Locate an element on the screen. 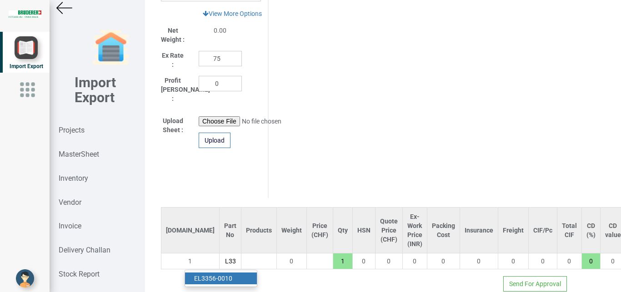 The width and height of the screenshot is (621, 292). th: CIF/Pc is located at coordinates (542, 230).